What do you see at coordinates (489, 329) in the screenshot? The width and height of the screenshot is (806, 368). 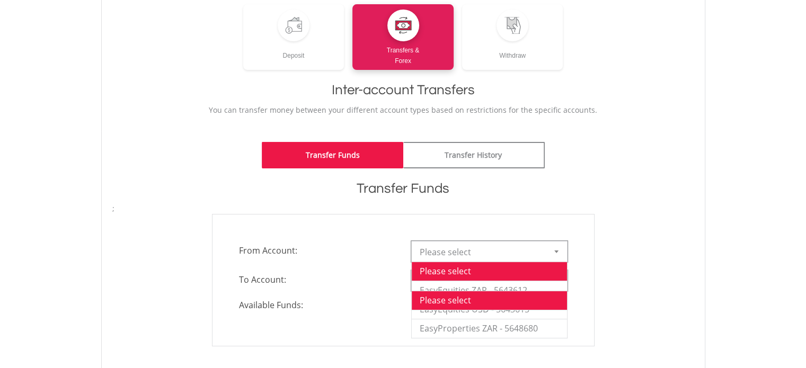 I see `li: EasyProperties ZAR - 5648680` at bounding box center [489, 329].